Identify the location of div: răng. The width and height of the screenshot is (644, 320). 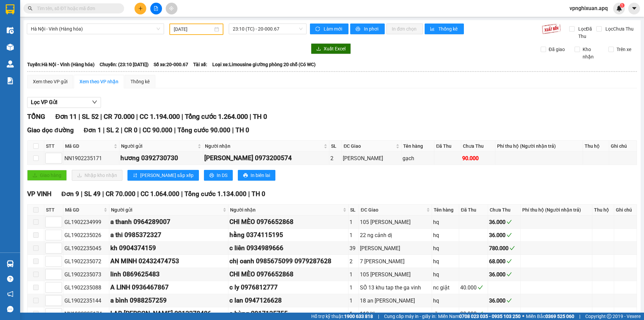
(446, 313).